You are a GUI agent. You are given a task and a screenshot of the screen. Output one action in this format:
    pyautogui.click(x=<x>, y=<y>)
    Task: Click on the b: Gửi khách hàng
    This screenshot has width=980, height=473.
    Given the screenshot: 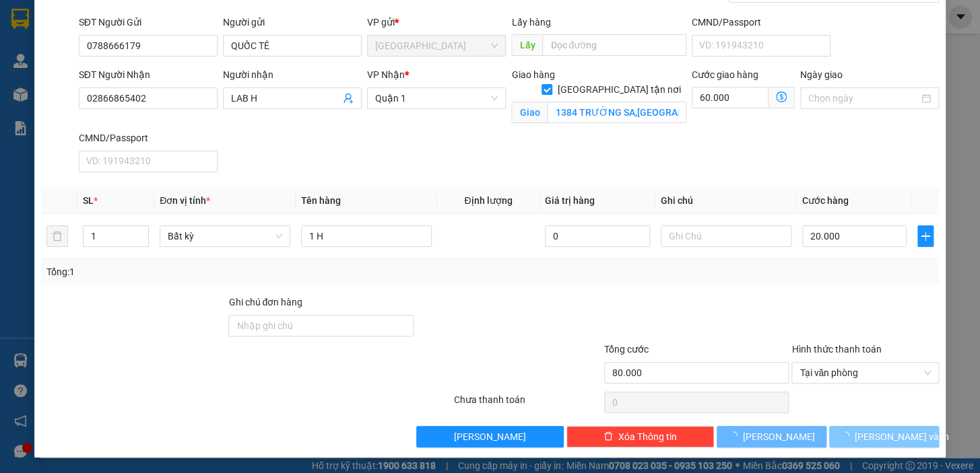 What is the action you would take?
    pyautogui.click(x=108, y=51)
    